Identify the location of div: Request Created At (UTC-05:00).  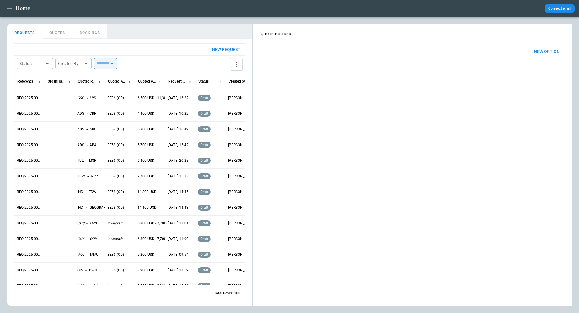
(177, 81).